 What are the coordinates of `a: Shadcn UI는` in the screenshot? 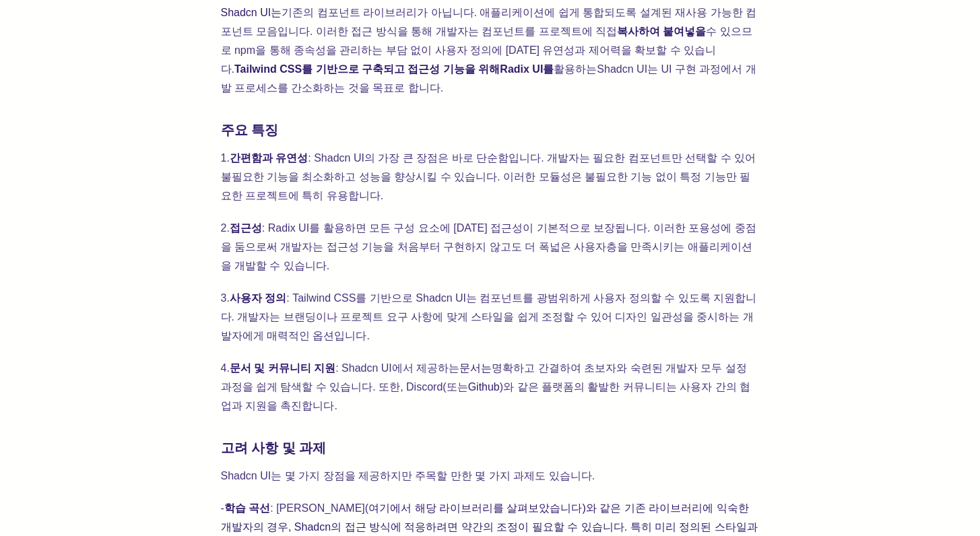 It's located at (251, 12).